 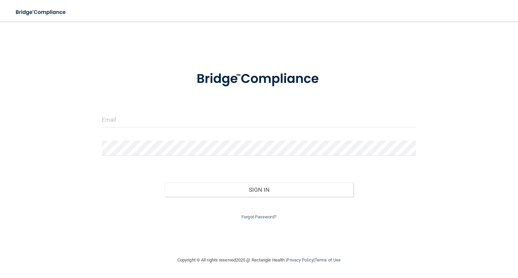 I want to click on input: Email, so click(x=259, y=120).